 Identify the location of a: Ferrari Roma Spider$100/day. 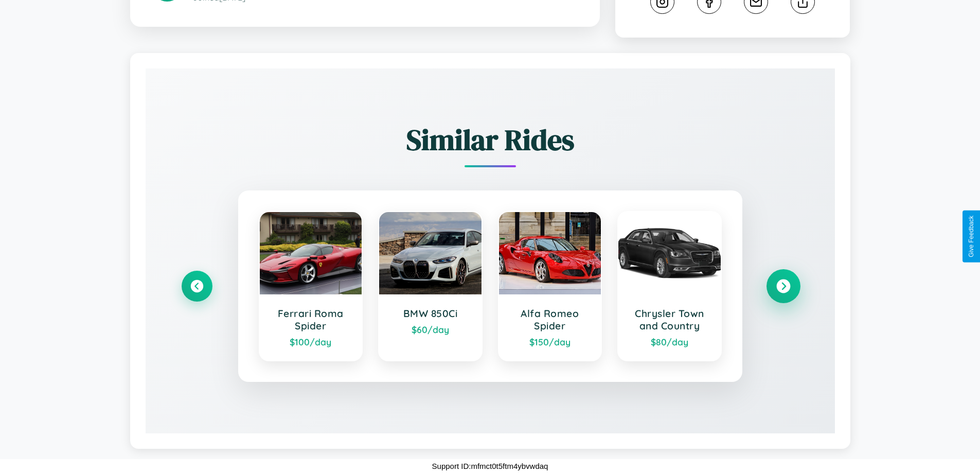
(311, 286).